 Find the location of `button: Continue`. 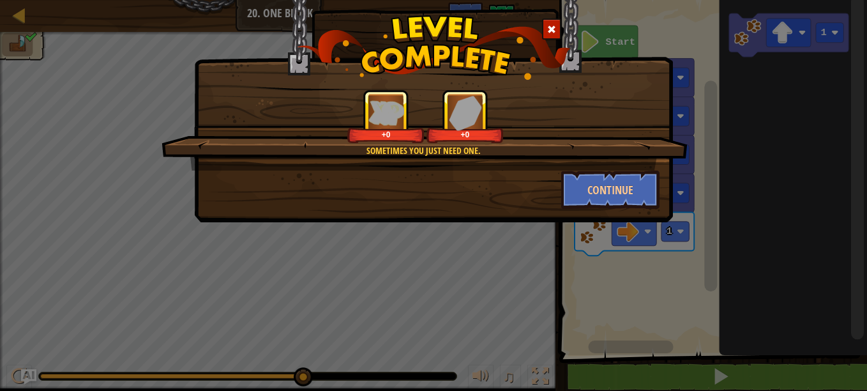

button: Continue is located at coordinates (611, 190).